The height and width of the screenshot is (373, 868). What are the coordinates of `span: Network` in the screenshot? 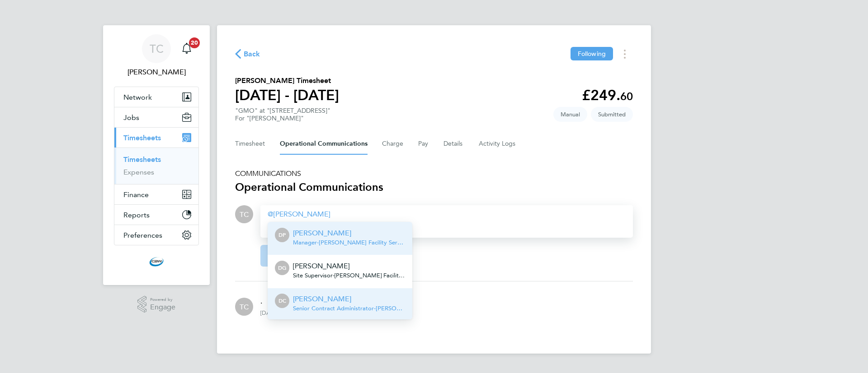 It's located at (138, 97).